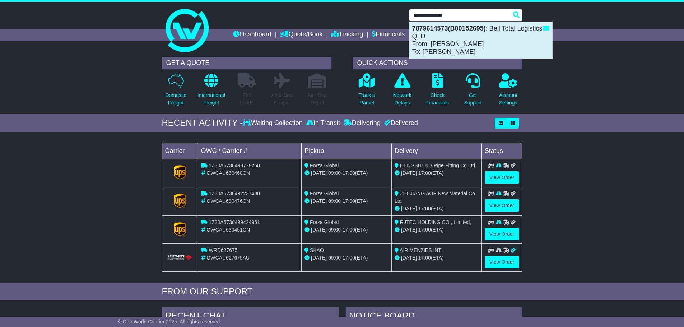  Describe the element at coordinates (234, 194) in the screenshot. I see `span: 1Z30A5730492237480` at that location.